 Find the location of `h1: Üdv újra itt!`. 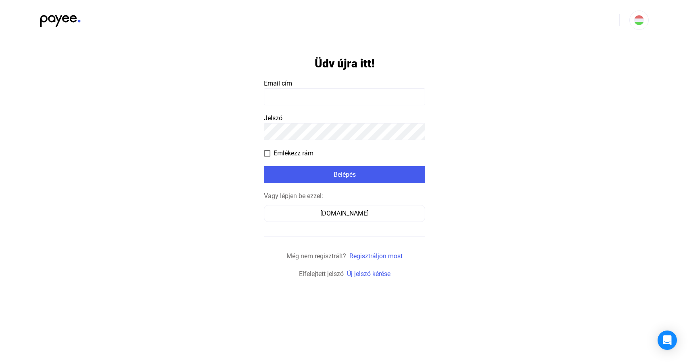

h1: Üdv újra itt! is located at coordinates (345, 63).